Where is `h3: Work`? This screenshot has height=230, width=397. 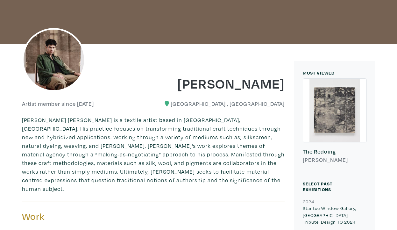 h3: Work is located at coordinates (85, 217).